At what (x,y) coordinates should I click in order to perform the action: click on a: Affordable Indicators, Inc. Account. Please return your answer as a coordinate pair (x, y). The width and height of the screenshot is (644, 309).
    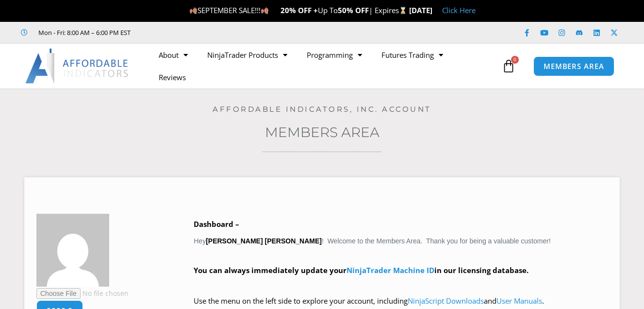
    Looking at the image, I should click on (321, 109).